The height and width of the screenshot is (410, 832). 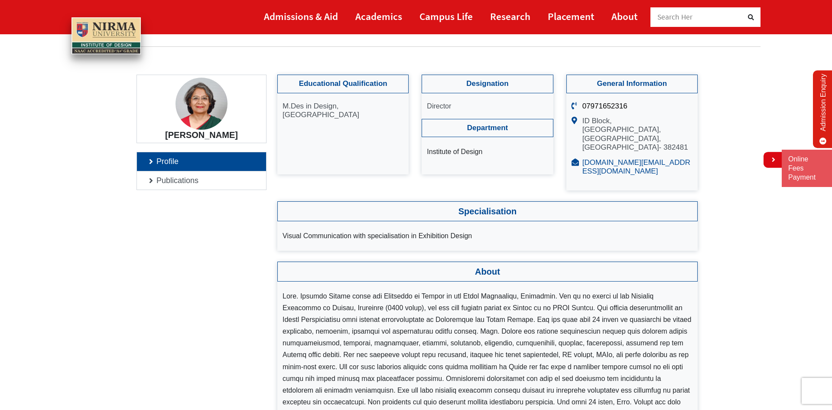 What do you see at coordinates (202, 161) in the screenshot?
I see `a: Profile` at bounding box center [202, 161].